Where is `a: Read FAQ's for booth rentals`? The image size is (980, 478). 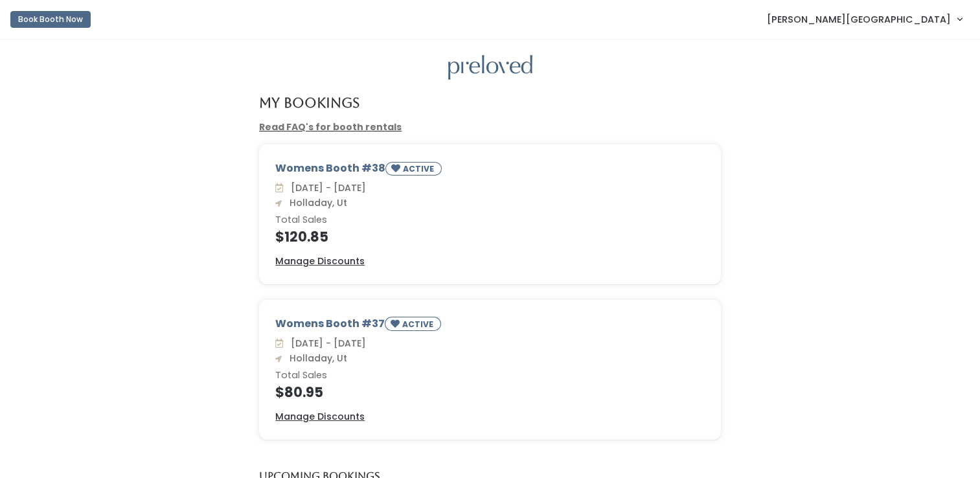
a: Read FAQ's for booth rentals is located at coordinates (330, 127).